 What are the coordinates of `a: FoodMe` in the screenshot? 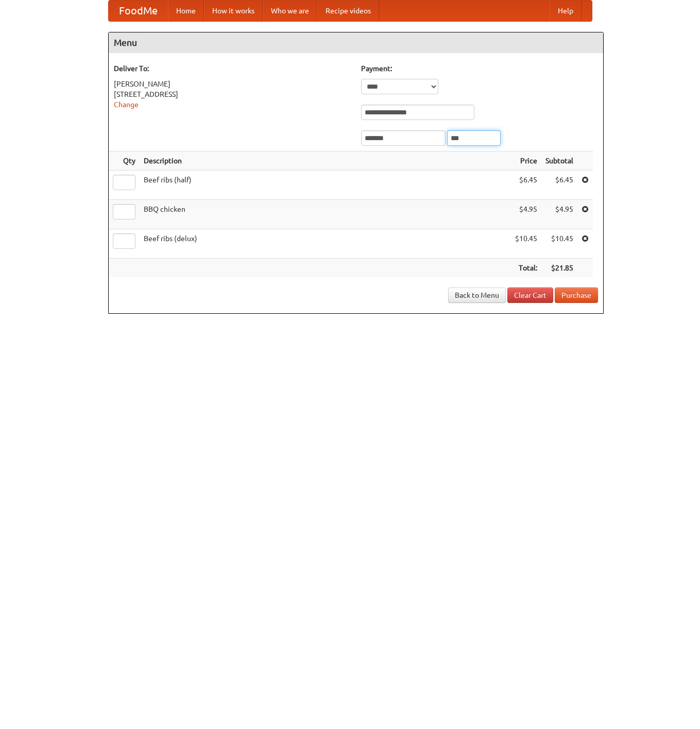 It's located at (138, 10).